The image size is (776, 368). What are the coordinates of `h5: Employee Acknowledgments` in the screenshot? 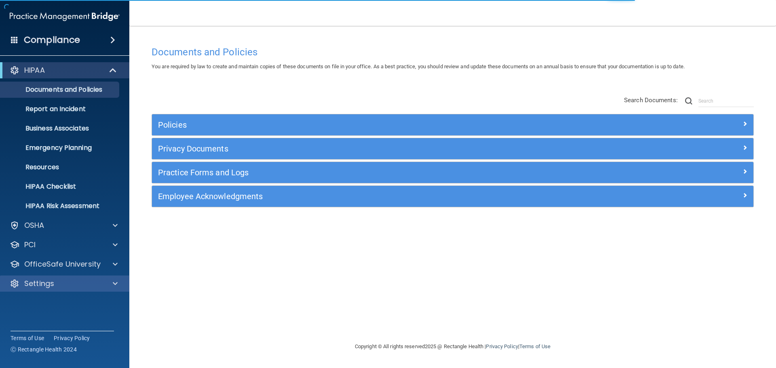 It's located at (378, 197).